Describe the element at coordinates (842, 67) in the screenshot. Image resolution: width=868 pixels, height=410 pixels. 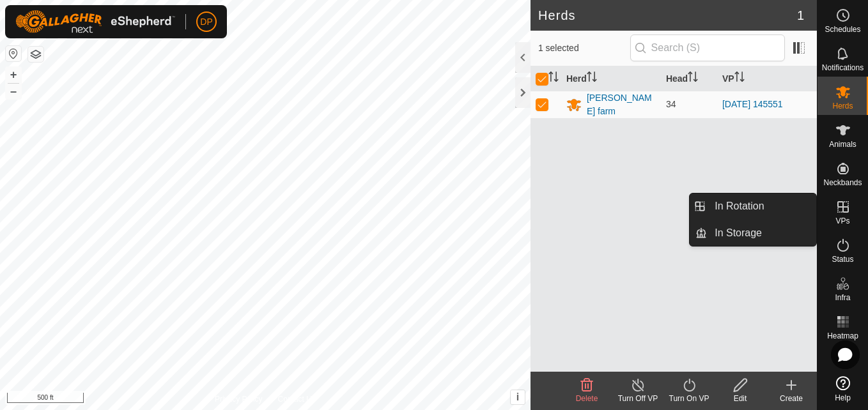
I see `span: Notifications` at that location.